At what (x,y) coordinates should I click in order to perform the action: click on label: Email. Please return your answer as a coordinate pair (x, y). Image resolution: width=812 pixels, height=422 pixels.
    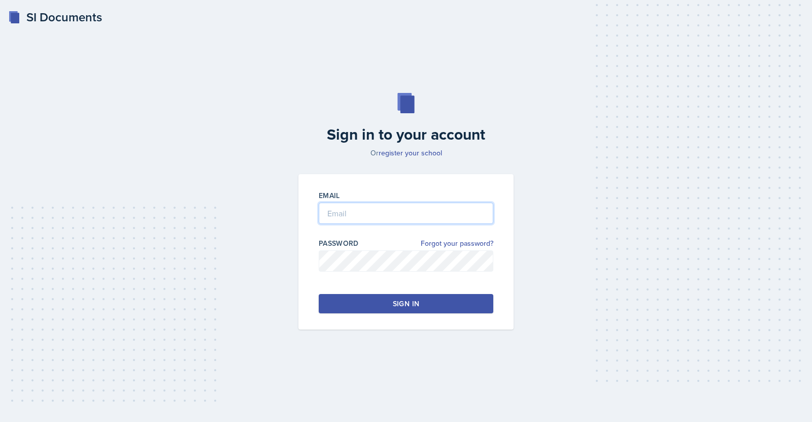
    Looking at the image, I should click on (329, 195).